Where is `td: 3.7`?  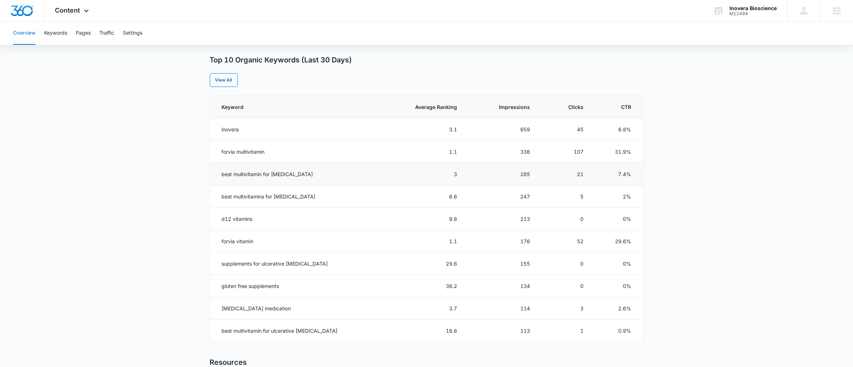 td: 3.7 is located at coordinates (423, 309).